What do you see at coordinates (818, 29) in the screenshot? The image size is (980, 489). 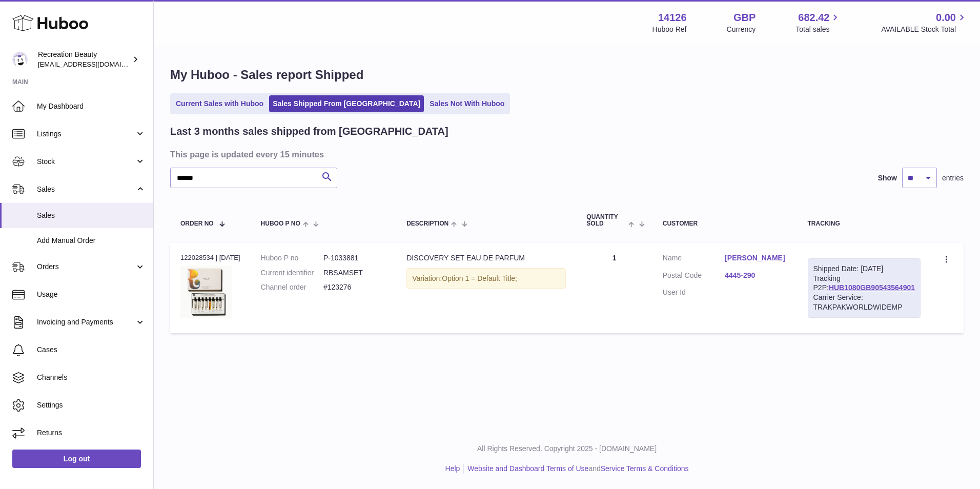 I see `span: Total sales` at bounding box center [818, 29].